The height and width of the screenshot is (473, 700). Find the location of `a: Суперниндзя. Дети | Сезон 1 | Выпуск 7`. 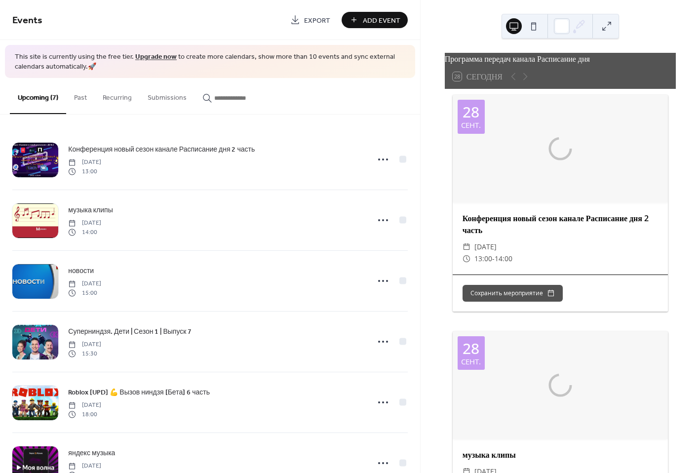

a: Суперниндзя. Дети | Сезон 1 | Выпуск 7 is located at coordinates (130, 331).